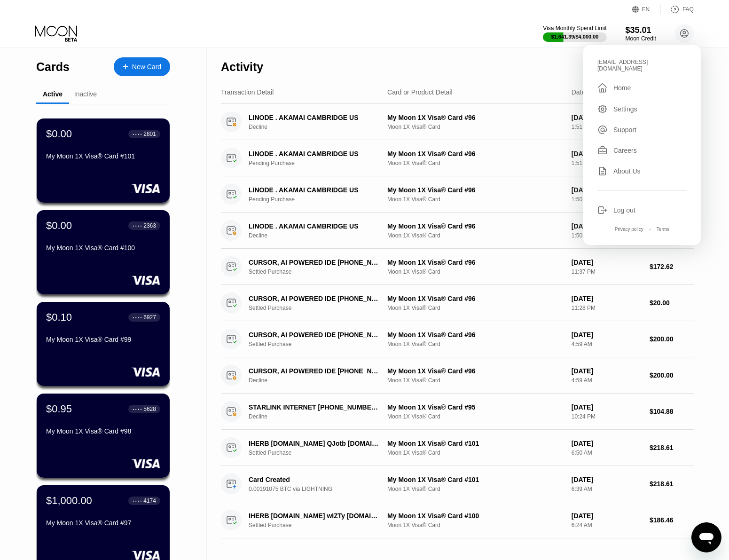 The image size is (729, 560). I want to click on div: $0.95● ● ● ●5628My Moon 1X Visa® Card #98, so click(103, 435).